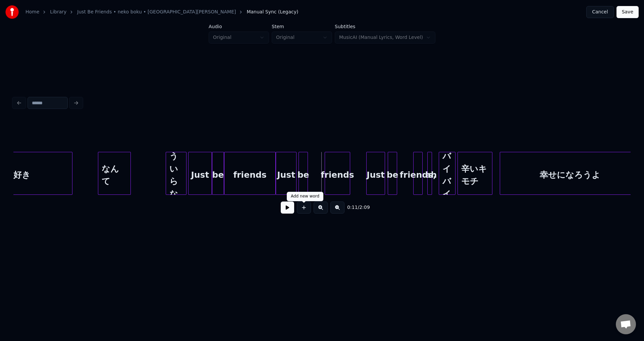 This screenshot has width=644, height=341. I want to click on button: Cancel, so click(600, 12).